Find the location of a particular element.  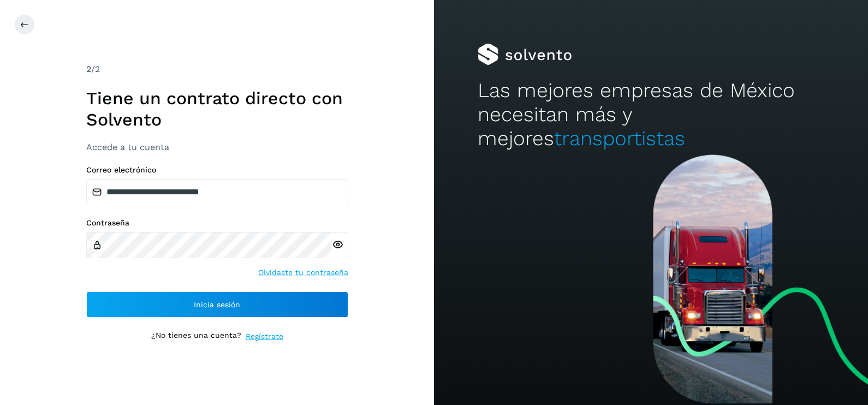

h1: Tiene un contrato directo con Solvento is located at coordinates (217, 109).